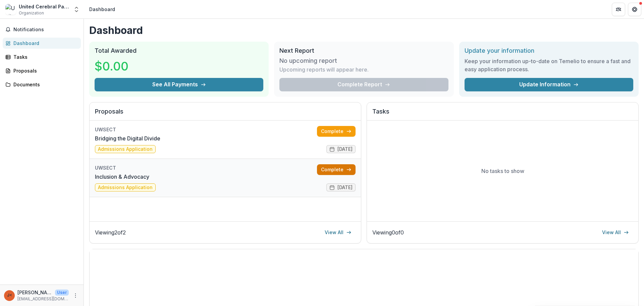  Describe the element at coordinates (31, 13) in the screenshot. I see `span: Organization` at that location.